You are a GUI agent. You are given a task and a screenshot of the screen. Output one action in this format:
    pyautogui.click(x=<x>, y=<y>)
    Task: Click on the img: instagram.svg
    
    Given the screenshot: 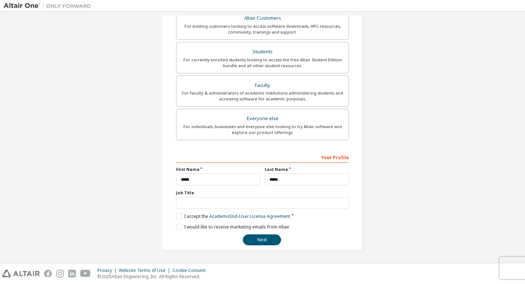 What is the action you would take?
    pyautogui.click(x=60, y=273)
    